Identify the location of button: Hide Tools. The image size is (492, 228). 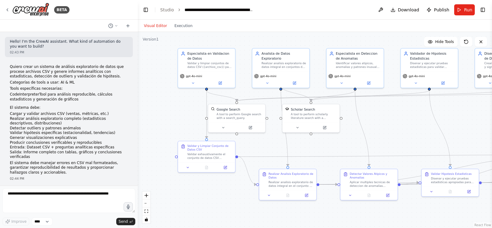
(441, 42).